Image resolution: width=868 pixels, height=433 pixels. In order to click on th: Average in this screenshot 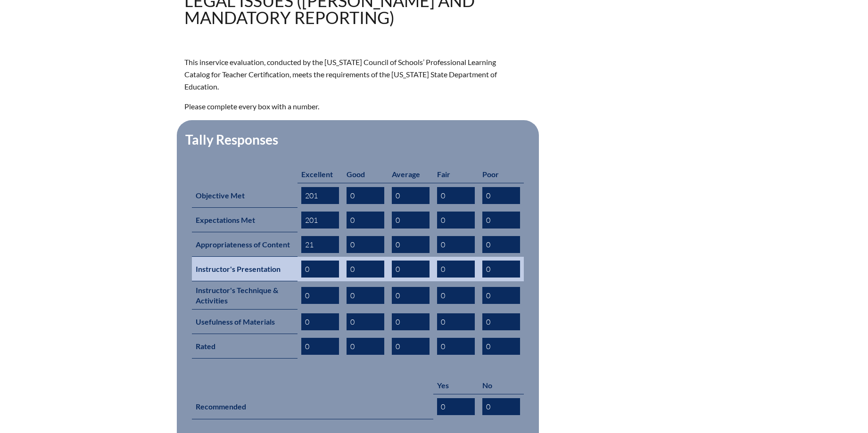, I will do `click(411, 174)`.